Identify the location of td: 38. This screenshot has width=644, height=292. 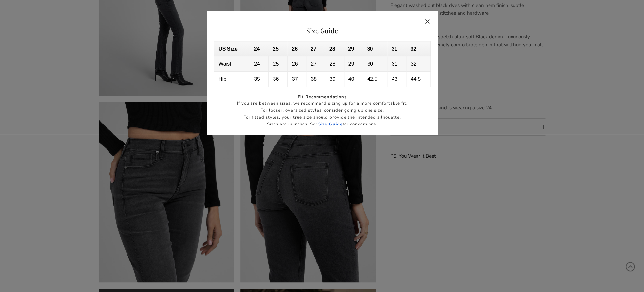
(316, 79).